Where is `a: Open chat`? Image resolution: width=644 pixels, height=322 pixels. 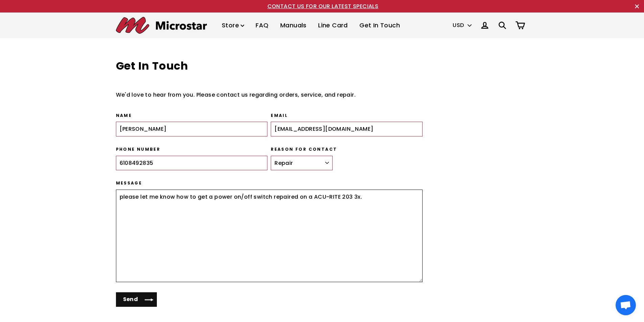
a: Open chat is located at coordinates (626, 305).